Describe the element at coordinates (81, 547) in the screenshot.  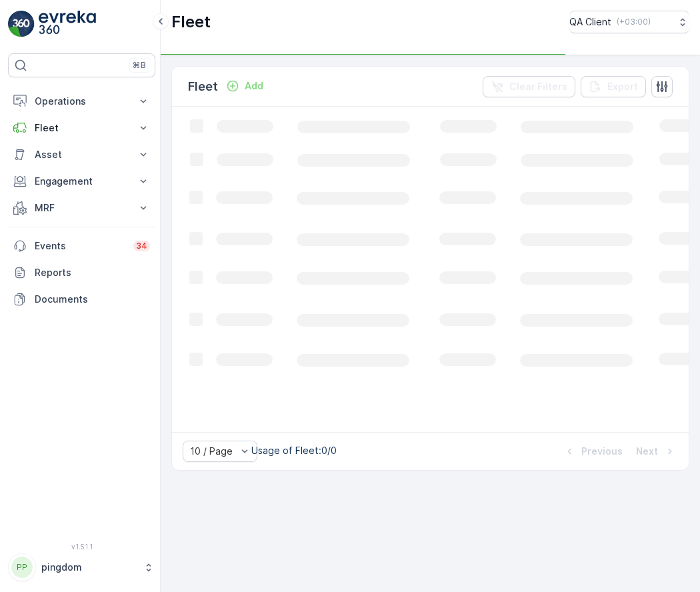
I see `span: v 1.51.1` at that location.